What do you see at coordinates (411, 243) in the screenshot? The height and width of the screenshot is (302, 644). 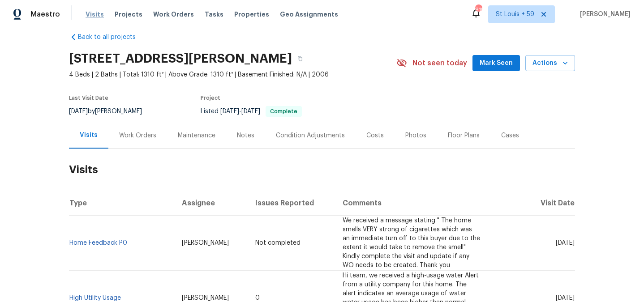 I see `span: We received a message stating " The home smells VERY strong of cigarettes which was an immediate ...` at bounding box center [411, 243].